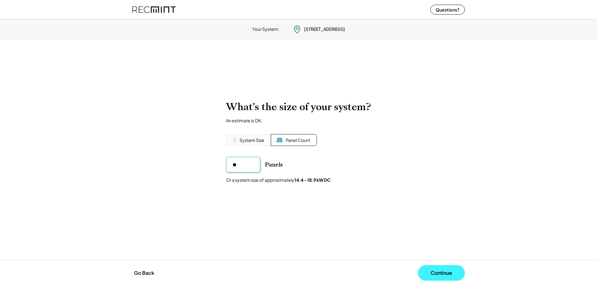 The height and width of the screenshot is (286, 597). What do you see at coordinates (312, 180) in the screenshot?
I see `strong: 14.4 - 18.9 kW DC` at bounding box center [312, 180].